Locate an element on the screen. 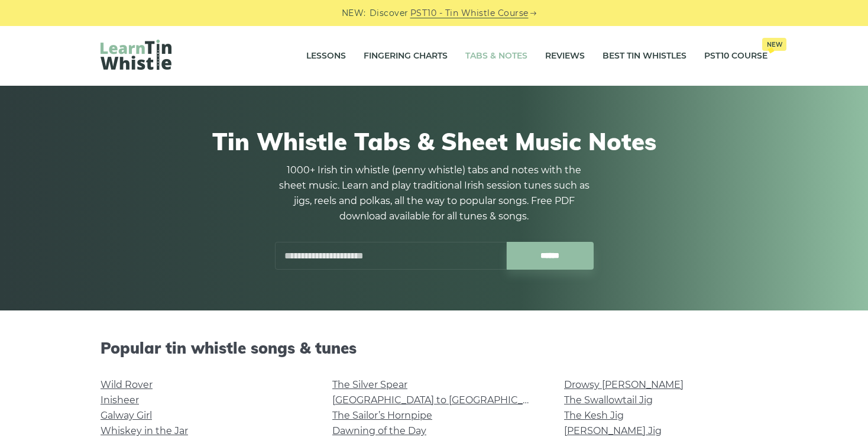 Image resolution: width=868 pixels, height=437 pixels. a: The Silver Spear is located at coordinates (370, 384).